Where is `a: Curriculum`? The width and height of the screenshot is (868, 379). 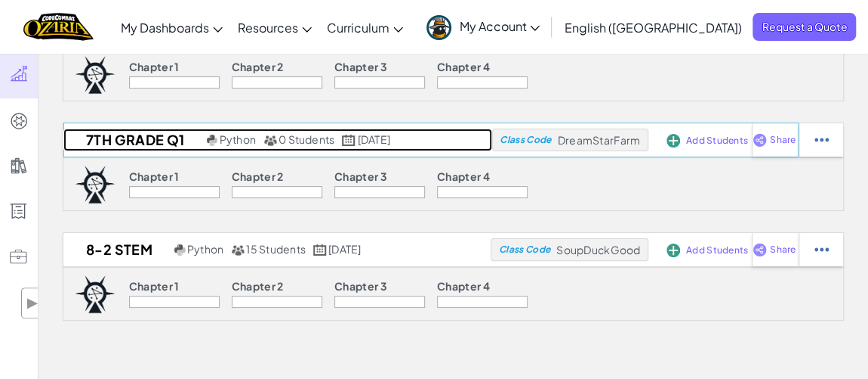
a: Curriculum is located at coordinates (365, 28).